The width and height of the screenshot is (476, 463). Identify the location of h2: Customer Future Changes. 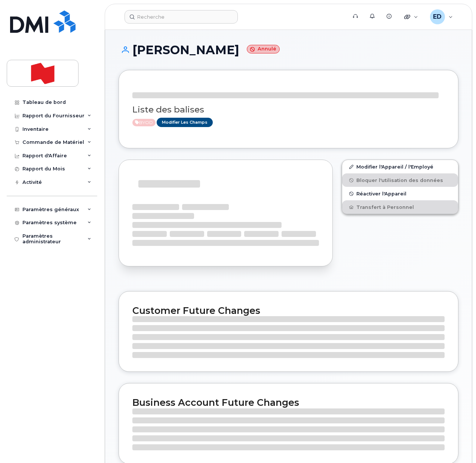
(289, 311).